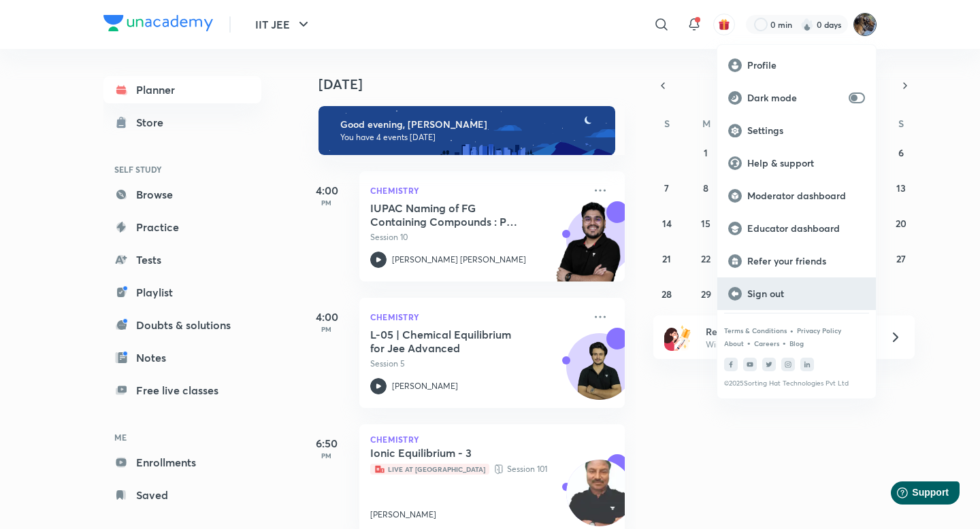 The width and height of the screenshot is (980, 529). Describe the element at coordinates (797, 65) in the screenshot. I see `a: Profile` at that location.